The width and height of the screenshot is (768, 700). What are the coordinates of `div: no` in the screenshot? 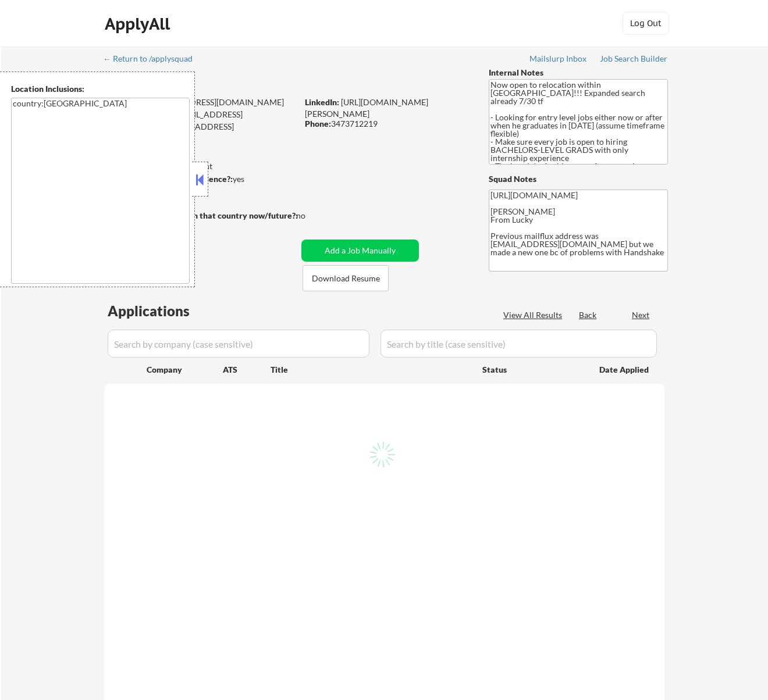 It's located at (312, 215).